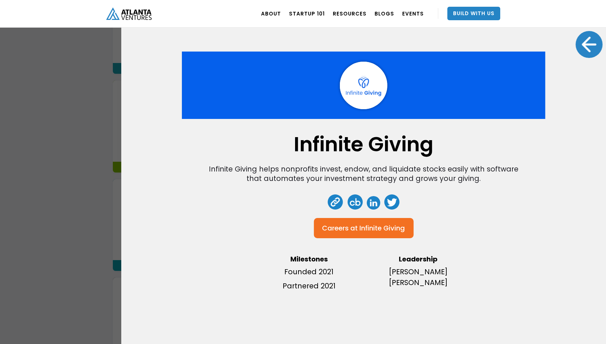 The width and height of the screenshot is (606, 344). What do you see at coordinates (385, 13) in the screenshot?
I see `a: BLOGS` at bounding box center [385, 13].